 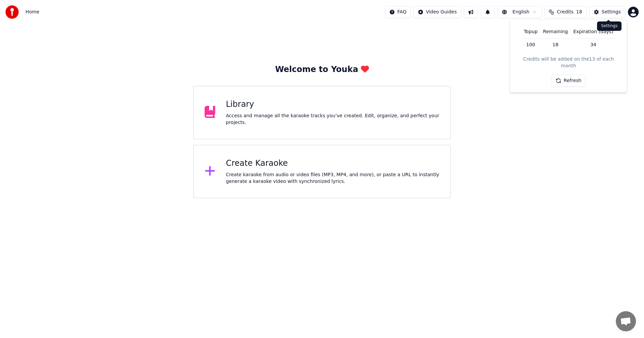 I want to click on td: 100, so click(x=531, y=45).